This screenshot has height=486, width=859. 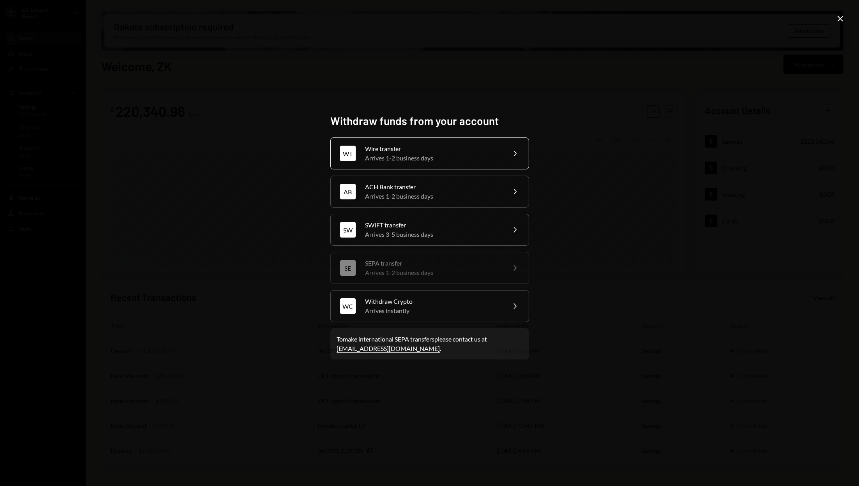 I want to click on div: Arrives instantly, so click(x=433, y=311).